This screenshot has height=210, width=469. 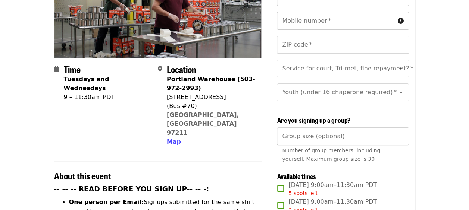 I want to click on span: Time, so click(x=72, y=69).